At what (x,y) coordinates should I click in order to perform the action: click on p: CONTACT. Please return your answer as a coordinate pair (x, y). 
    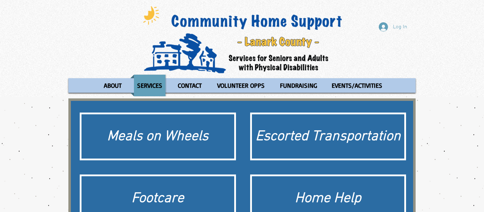
    Looking at the image, I should click on (190, 85).